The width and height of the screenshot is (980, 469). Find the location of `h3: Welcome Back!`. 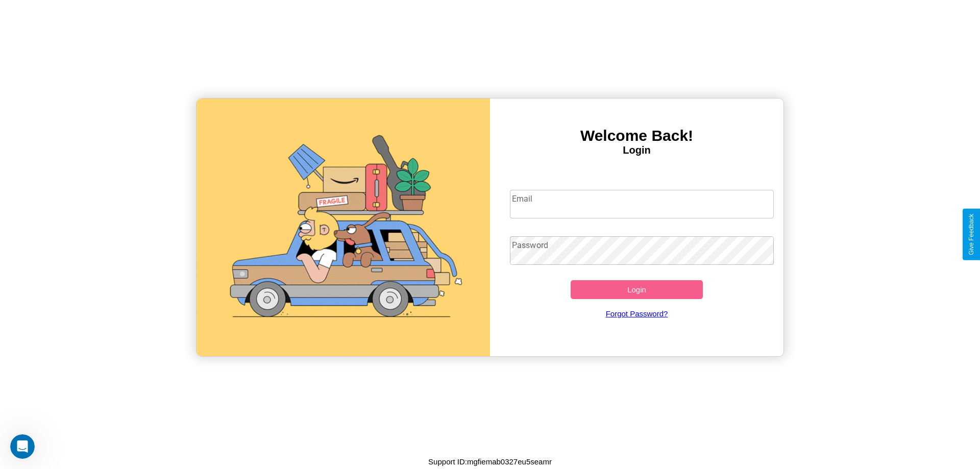

h3: Welcome Back! is located at coordinates (636, 136).